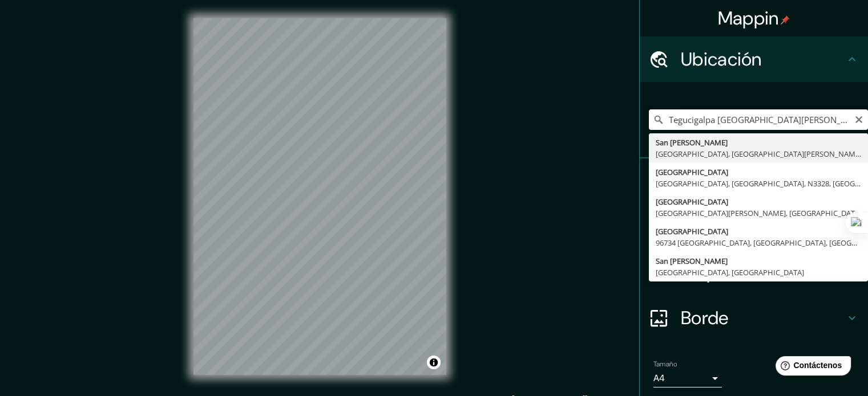 This screenshot has height=396, width=868. I want to click on font: Ubicación, so click(721, 59).